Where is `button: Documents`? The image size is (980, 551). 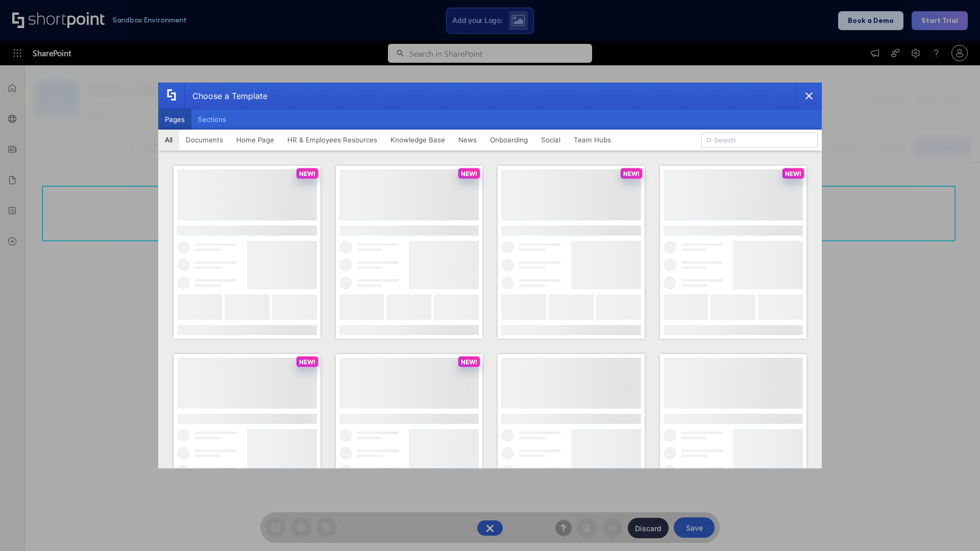
button: Documents is located at coordinates (204, 140).